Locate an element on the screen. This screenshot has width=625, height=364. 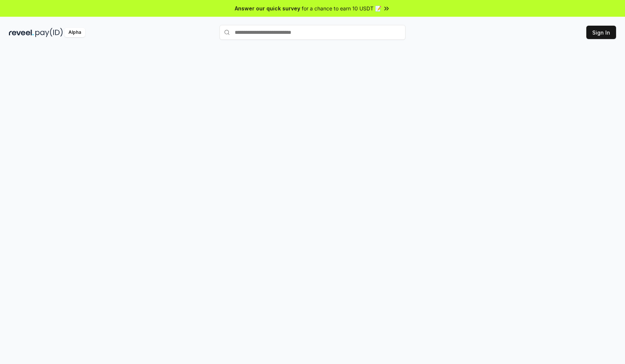
img: reveel_dark is located at coordinates (21, 33).